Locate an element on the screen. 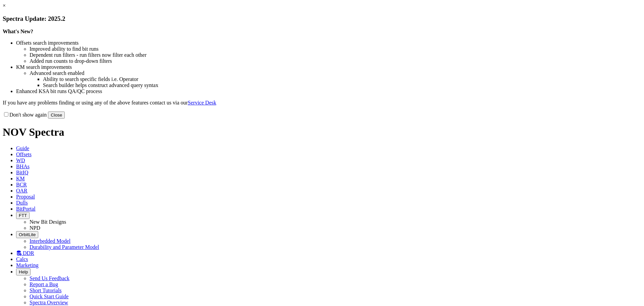 The width and height of the screenshot is (644, 306). span: DDR is located at coordinates (29, 253).